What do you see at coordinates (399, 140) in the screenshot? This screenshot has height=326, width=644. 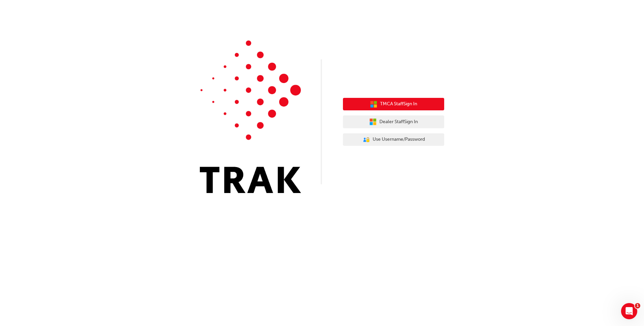 I see `span: Use Username/Password` at bounding box center [399, 140].